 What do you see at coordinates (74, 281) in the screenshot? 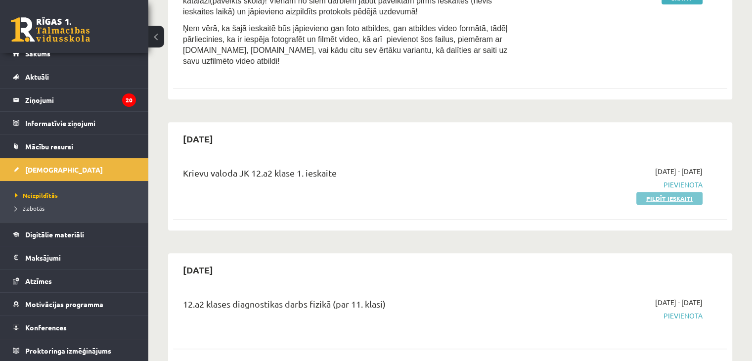
I see `a: Atzīmes` at bounding box center [74, 281].